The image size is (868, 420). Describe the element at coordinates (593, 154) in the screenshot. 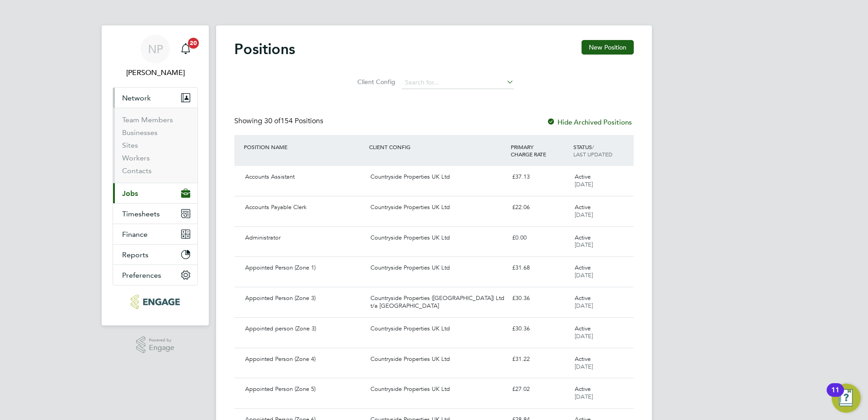

I see `span: LAST UPDATED` at that location.